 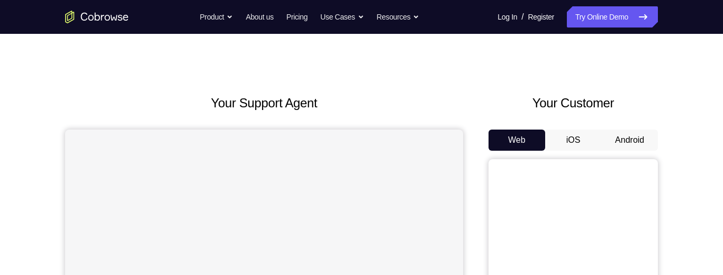 I want to click on a: Log In, so click(x=507, y=17).